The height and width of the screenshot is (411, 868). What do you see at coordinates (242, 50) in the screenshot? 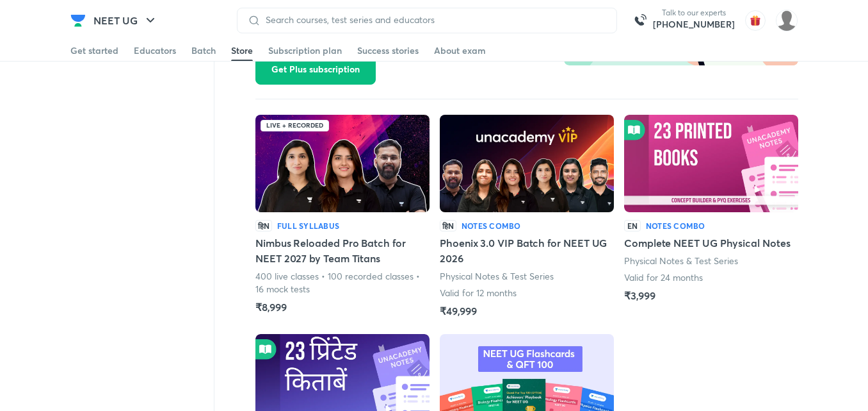
I see `div: Store` at bounding box center [242, 50].